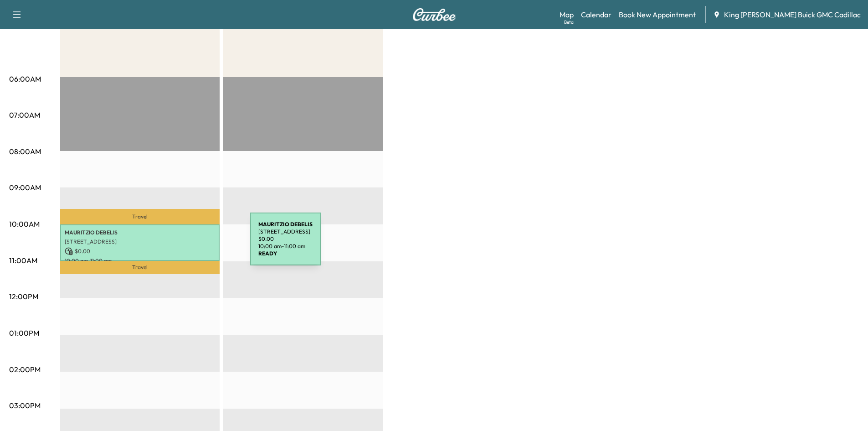  What do you see at coordinates (568, 22) in the screenshot?
I see `div: Beta` at bounding box center [568, 22].